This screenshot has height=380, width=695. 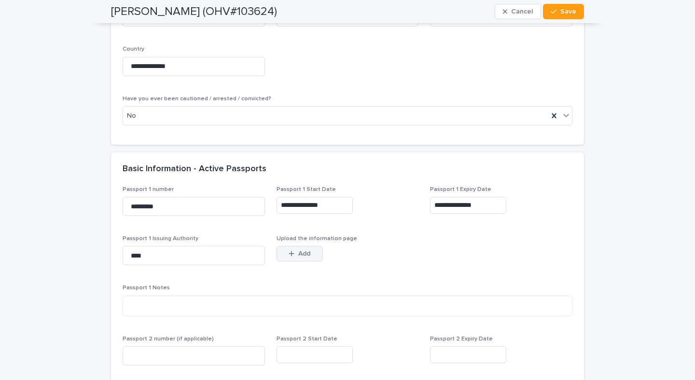 I want to click on span: Passport 1 number, so click(x=148, y=190).